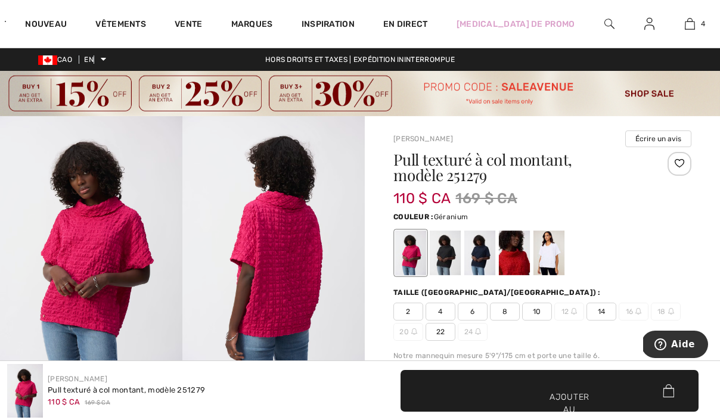 The image size is (720, 420). What do you see at coordinates (629, 312) in the screenshot?
I see `font: 16` at bounding box center [629, 312].